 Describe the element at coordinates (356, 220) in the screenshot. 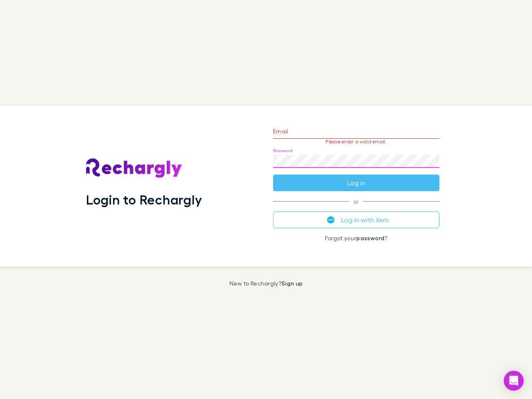

I see `button: Log in with Xero` at that location.